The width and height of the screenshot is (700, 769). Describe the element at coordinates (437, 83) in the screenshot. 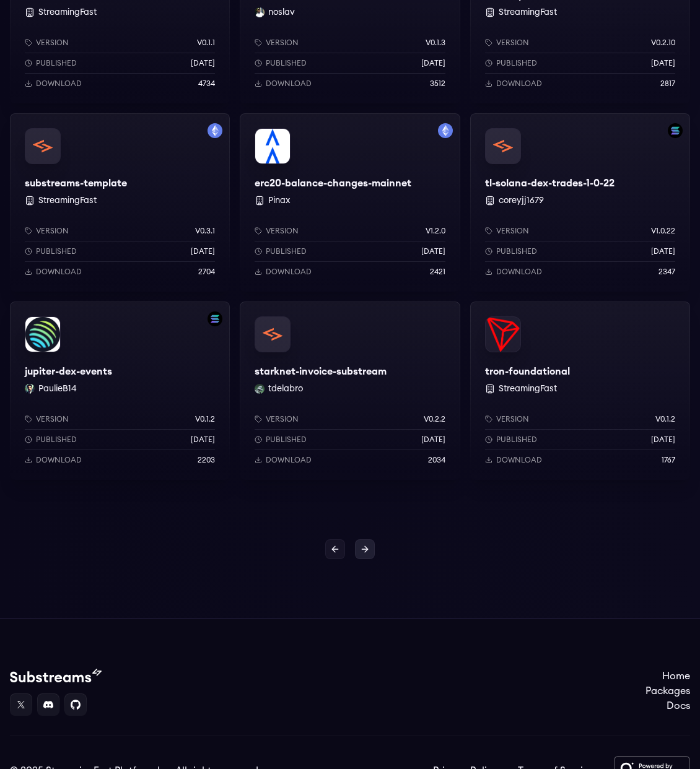

I see `p: 3512` at that location.